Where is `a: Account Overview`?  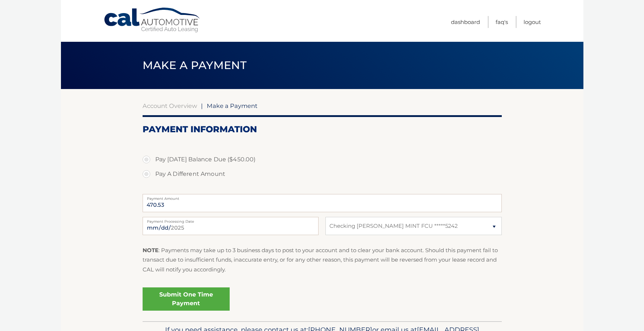
a: Account Overview is located at coordinates (170, 105).